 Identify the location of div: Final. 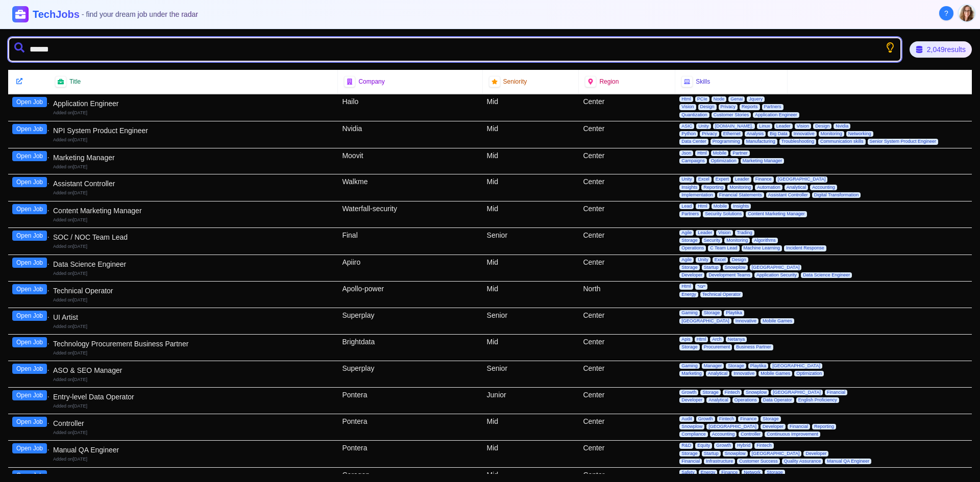
(410, 242).